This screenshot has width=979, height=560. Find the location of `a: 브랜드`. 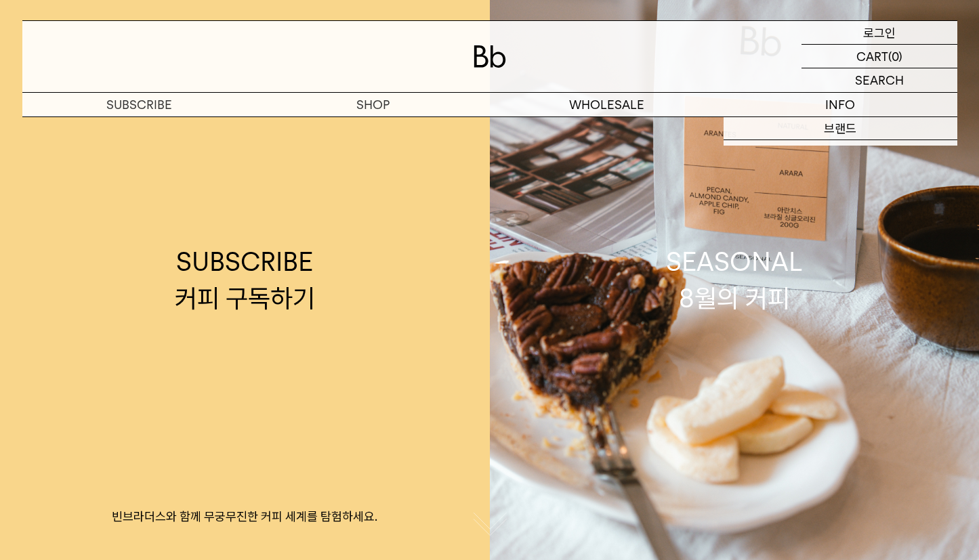

a: 브랜드 is located at coordinates (840, 128).